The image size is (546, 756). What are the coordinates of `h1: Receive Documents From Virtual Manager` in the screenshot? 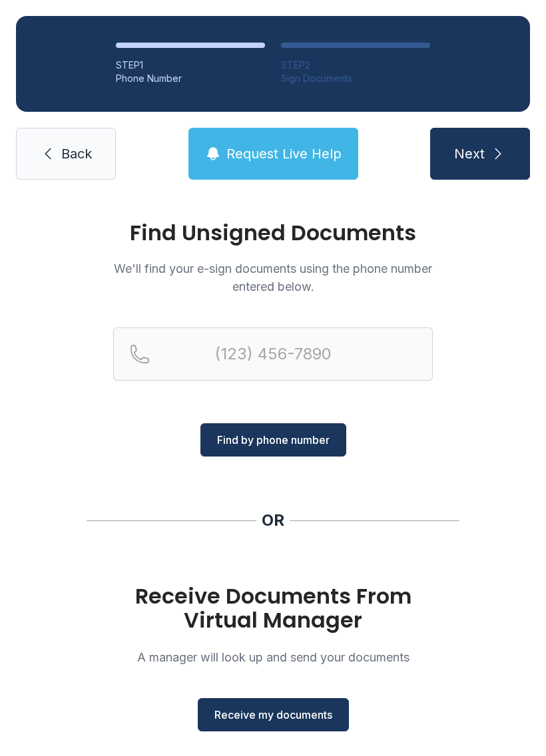 It's located at (273, 608).